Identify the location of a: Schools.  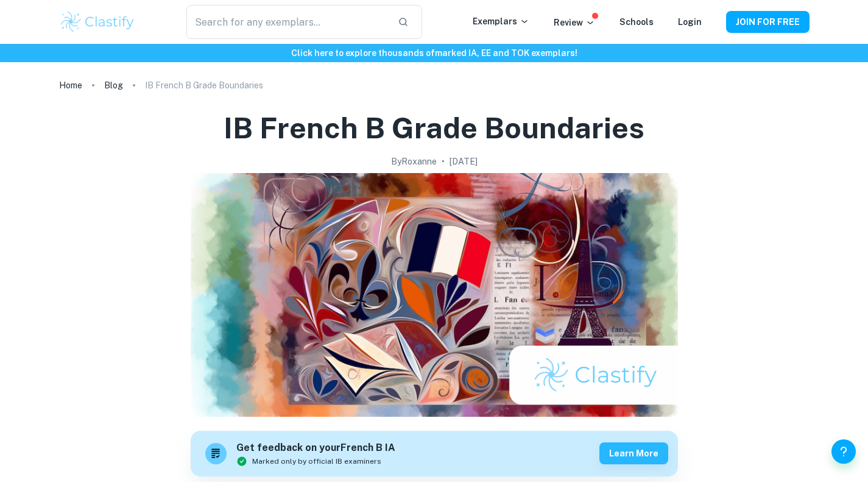
(637, 22).